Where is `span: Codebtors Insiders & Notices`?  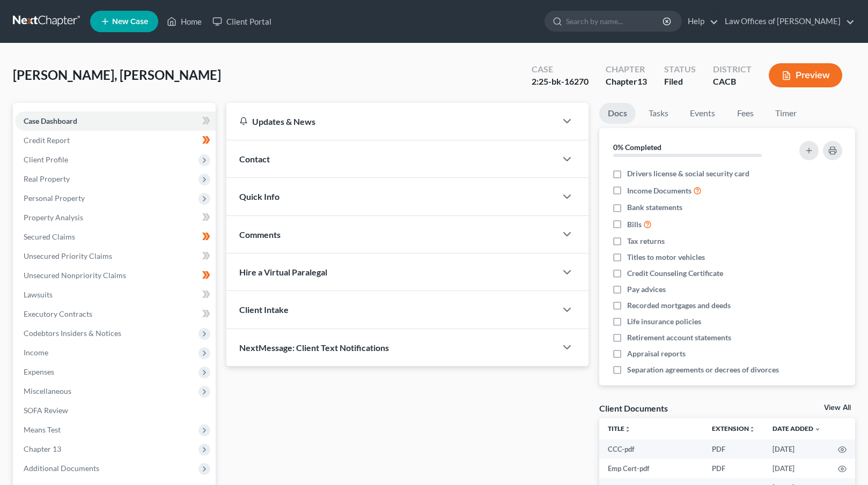
span: Codebtors Insiders & Notices is located at coordinates (72, 333).